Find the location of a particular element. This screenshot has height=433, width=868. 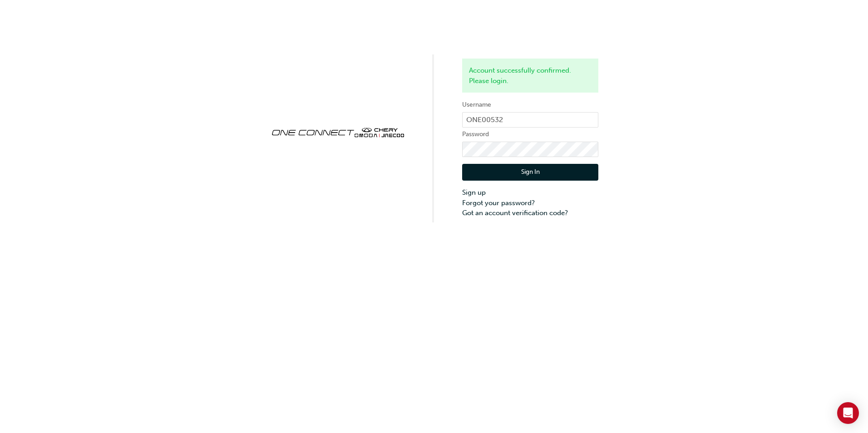

a: Sign up is located at coordinates (530, 193).